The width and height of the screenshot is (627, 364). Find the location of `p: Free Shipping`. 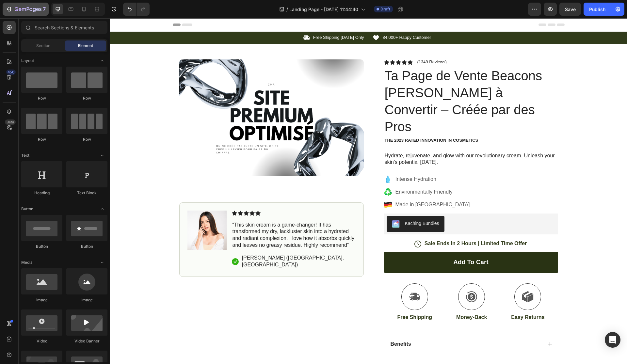

p: Free Shipping is located at coordinates (304, 299).